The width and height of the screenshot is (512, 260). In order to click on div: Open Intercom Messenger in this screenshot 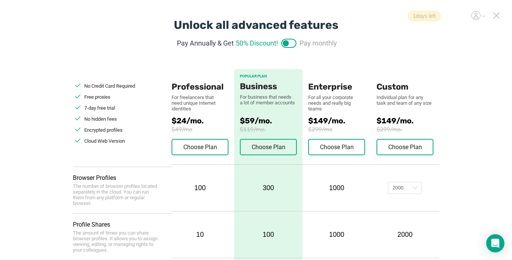, I will do `click(496, 243)`.